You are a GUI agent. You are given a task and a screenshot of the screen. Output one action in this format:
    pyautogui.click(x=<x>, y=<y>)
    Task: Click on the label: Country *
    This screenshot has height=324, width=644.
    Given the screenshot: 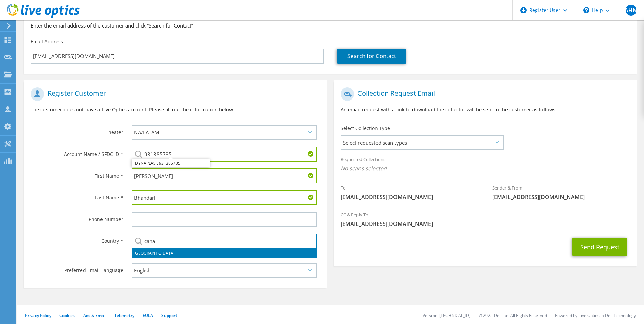 What is the action you would take?
    pyautogui.click(x=77, y=239)
    